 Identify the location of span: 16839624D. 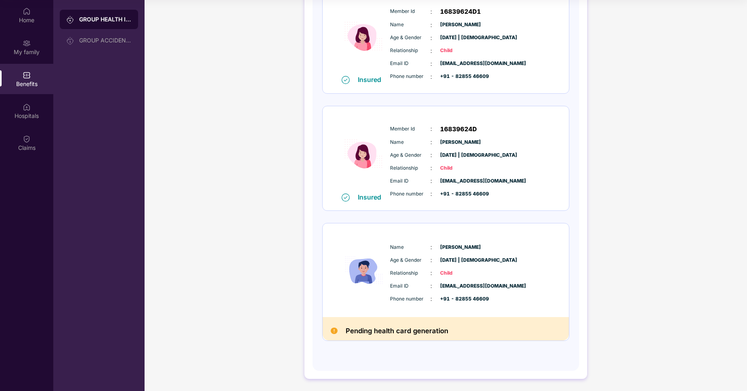
(458, 129).